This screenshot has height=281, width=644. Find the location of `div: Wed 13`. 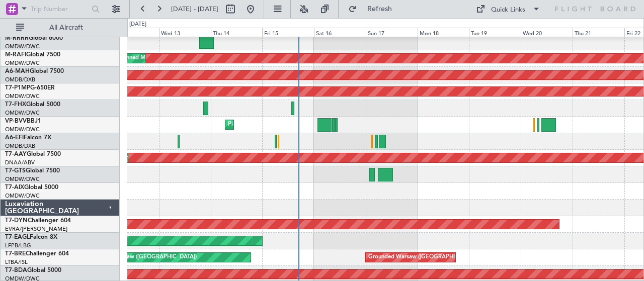

div: Wed 13 is located at coordinates (185, 32).